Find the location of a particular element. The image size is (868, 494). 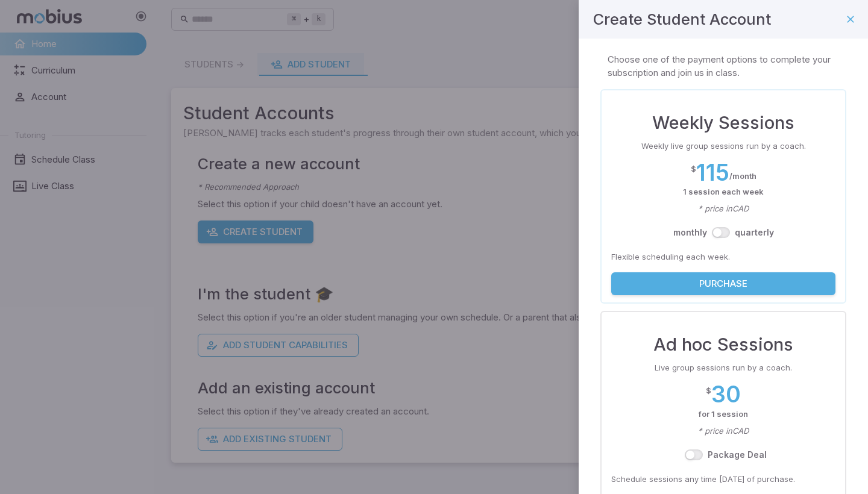

h3: Weekly Sessions is located at coordinates (723, 123).